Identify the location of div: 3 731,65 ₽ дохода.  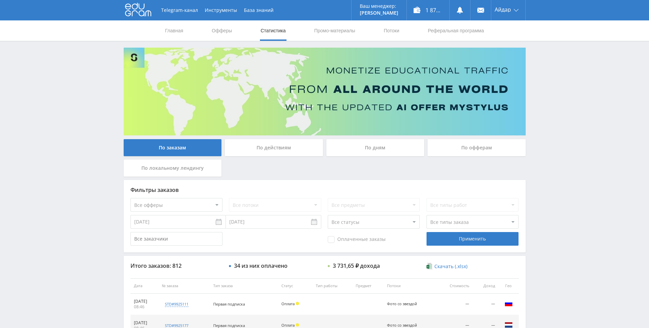
(356, 266).